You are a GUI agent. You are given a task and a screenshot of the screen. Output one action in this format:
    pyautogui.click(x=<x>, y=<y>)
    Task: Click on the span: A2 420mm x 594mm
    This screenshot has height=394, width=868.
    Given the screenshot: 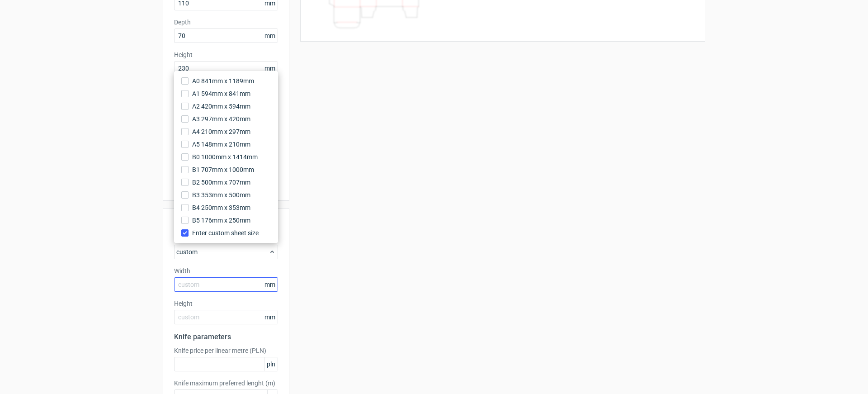 What is the action you would take?
    pyautogui.click(x=221, y=106)
    